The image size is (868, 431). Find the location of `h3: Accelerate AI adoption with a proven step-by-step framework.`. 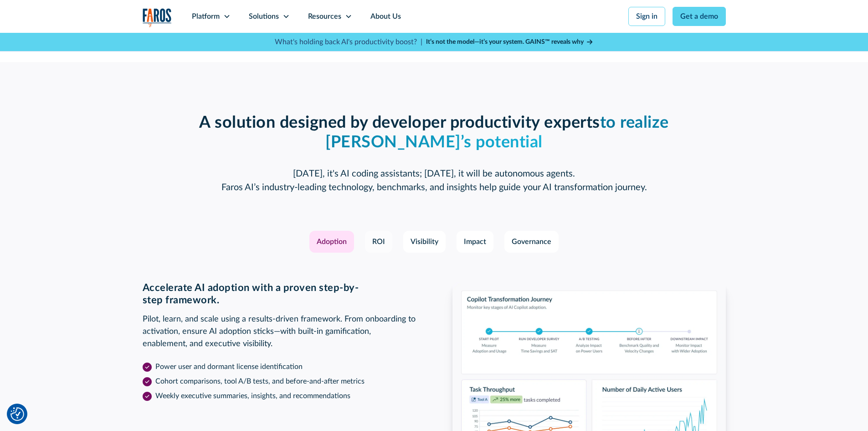

h3: Accelerate AI adoption with a proven step-by-step framework. is located at coordinates (280, 294).